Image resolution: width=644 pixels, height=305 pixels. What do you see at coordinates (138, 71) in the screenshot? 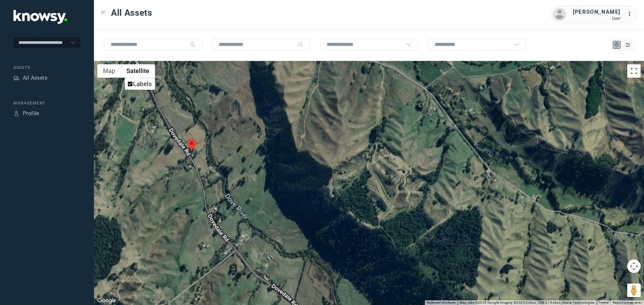
I see `button: Show satellite imagery` at bounding box center [138, 71].